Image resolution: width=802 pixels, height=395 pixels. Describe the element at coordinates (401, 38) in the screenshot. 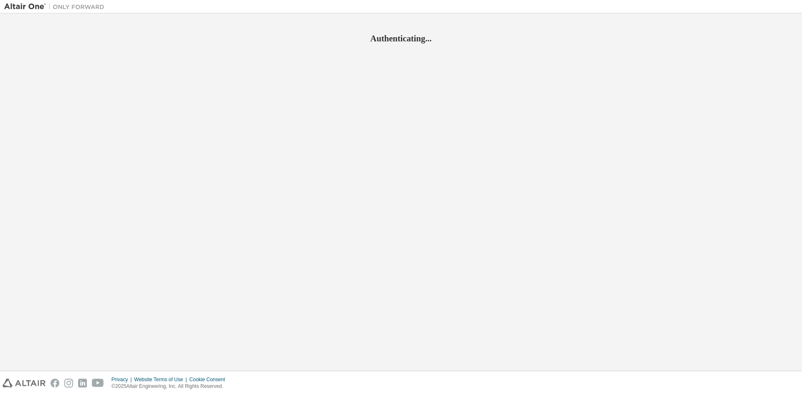

I see `h2: Authenticating...` at that location.